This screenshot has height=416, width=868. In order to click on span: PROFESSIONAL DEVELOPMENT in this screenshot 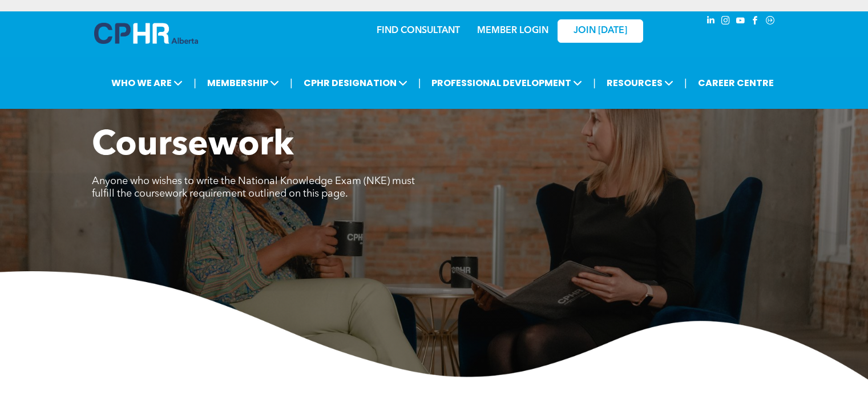, I will do `click(507, 83)`.